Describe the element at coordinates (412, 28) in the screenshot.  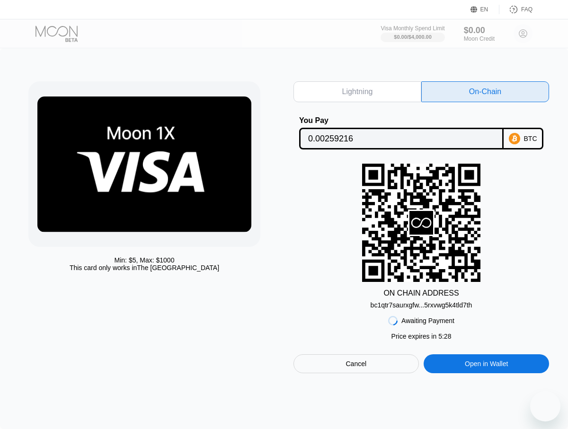
I see `div: Visa Monthly Spend Limit` at that location.